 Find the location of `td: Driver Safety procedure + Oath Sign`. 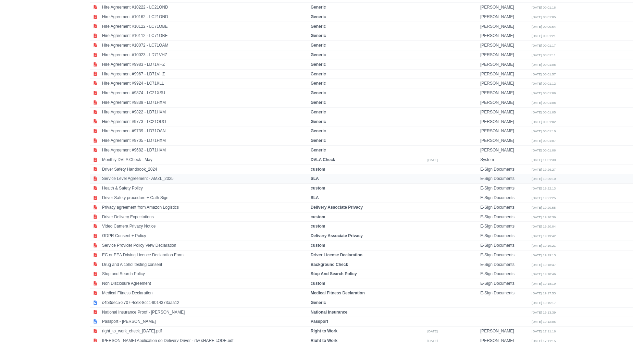

td: Driver Safety procedure + Oath Sign is located at coordinates (205, 198).